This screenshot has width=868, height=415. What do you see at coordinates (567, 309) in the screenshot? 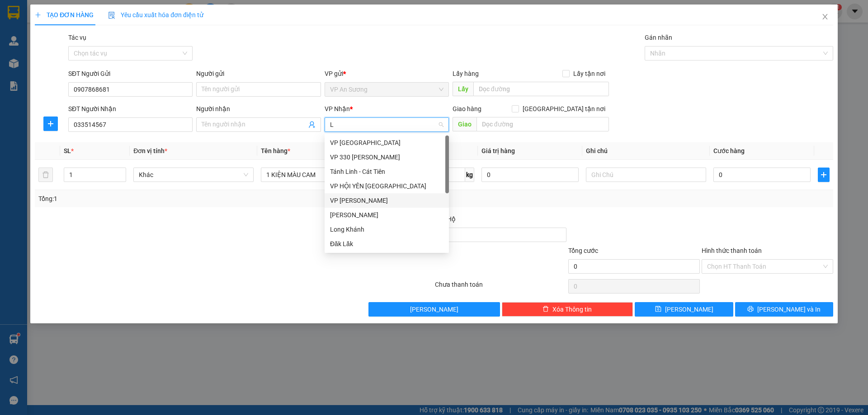
I see `button: deleteXóa Thông tin` at bounding box center [567, 309].